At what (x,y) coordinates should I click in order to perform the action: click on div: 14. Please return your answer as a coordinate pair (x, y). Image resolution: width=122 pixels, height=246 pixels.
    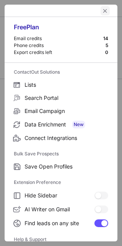
    Looking at the image, I should click on (106, 39).